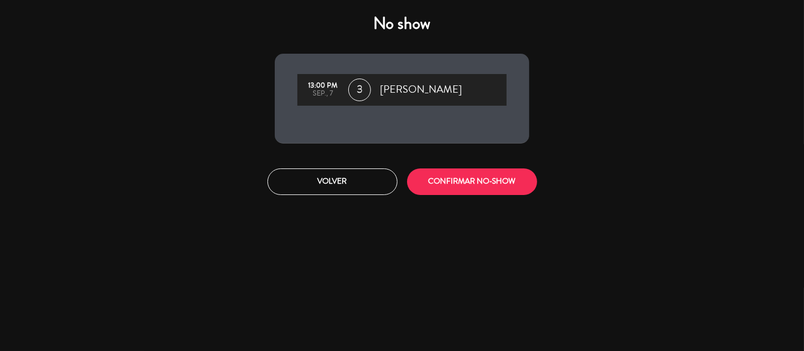  What do you see at coordinates (402, 24) in the screenshot?
I see `h4: No show` at bounding box center [402, 24].